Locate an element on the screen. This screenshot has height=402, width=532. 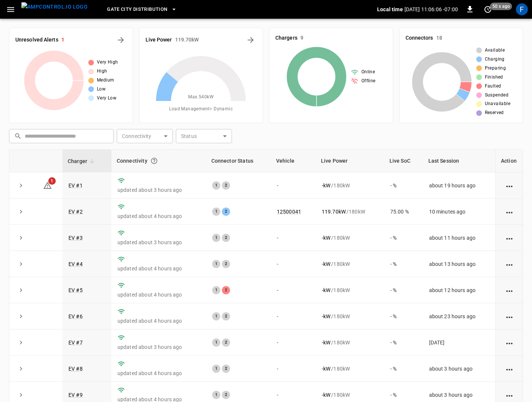
div: profile-icon is located at coordinates (521, 9).